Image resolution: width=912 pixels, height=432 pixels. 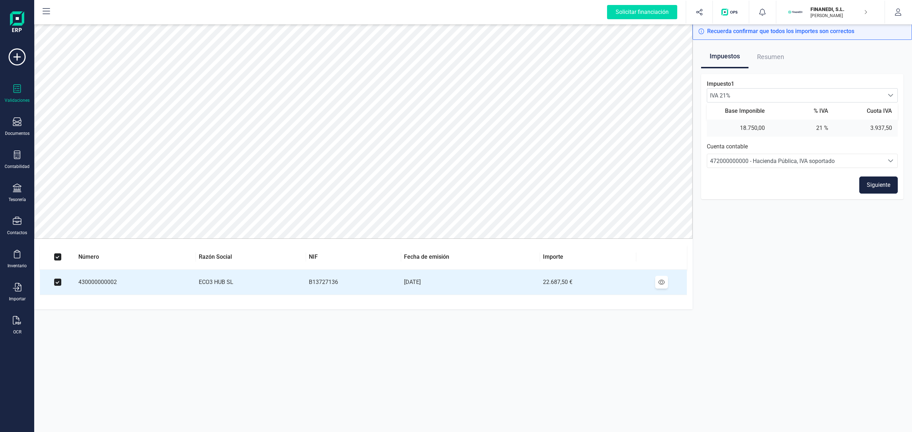 What do you see at coordinates (642, 12) in the screenshot?
I see `div: Solicitar financiación` at bounding box center [642, 12].